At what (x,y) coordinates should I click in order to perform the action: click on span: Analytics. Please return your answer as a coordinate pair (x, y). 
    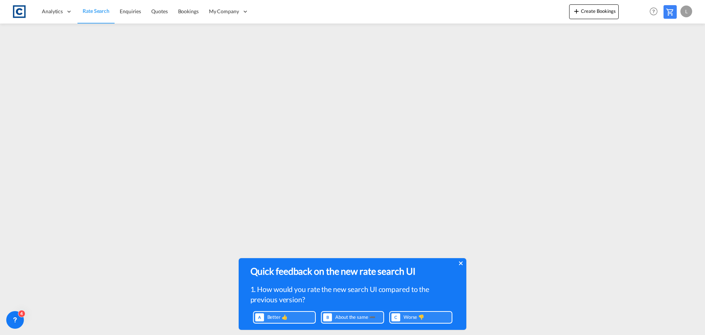
    Looking at the image, I should click on (52, 11).